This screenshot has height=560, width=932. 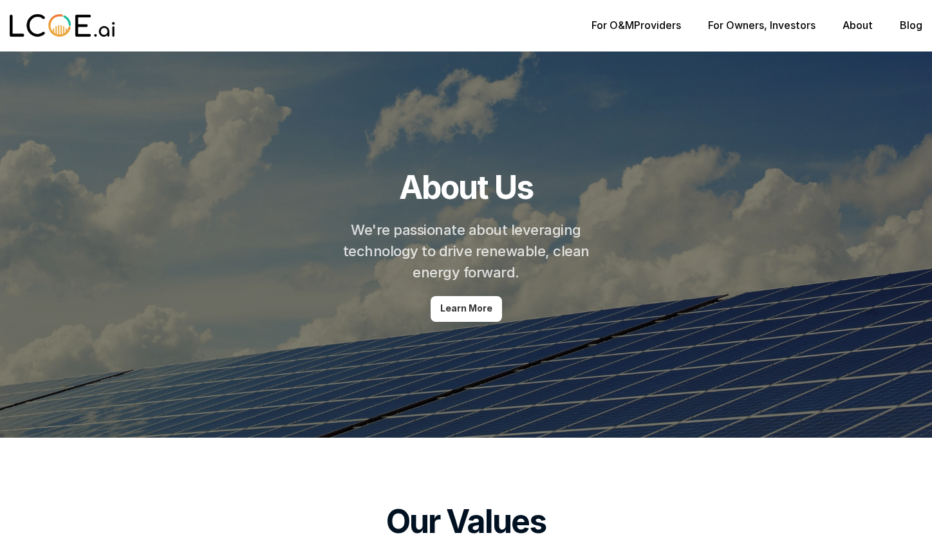 What do you see at coordinates (636, 25) in the screenshot?
I see `p: Providers` at bounding box center [636, 25].